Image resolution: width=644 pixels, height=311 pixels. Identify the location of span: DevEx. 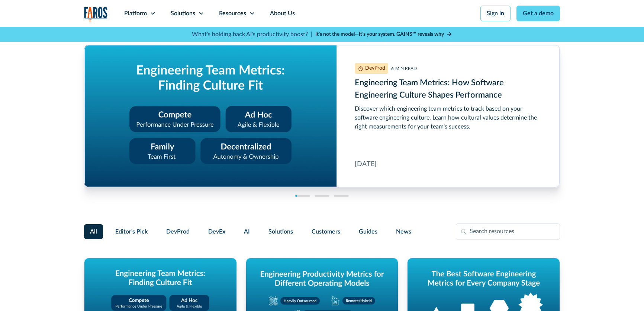
(217, 232).